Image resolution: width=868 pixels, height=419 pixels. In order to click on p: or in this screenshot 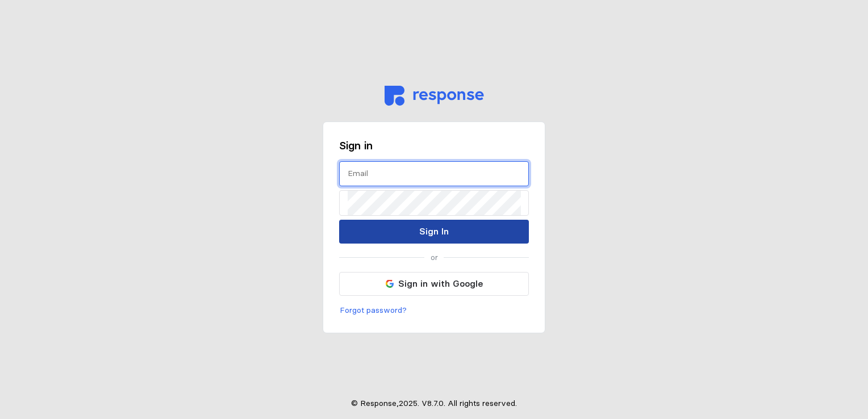, I will do `click(434, 258)`.